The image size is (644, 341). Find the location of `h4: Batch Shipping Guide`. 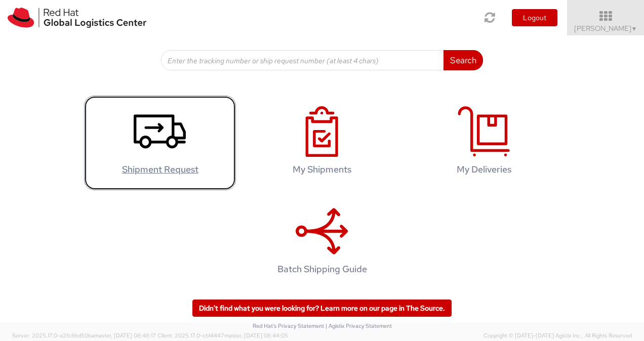

h4: Batch Shipping Guide is located at coordinates (322, 270).